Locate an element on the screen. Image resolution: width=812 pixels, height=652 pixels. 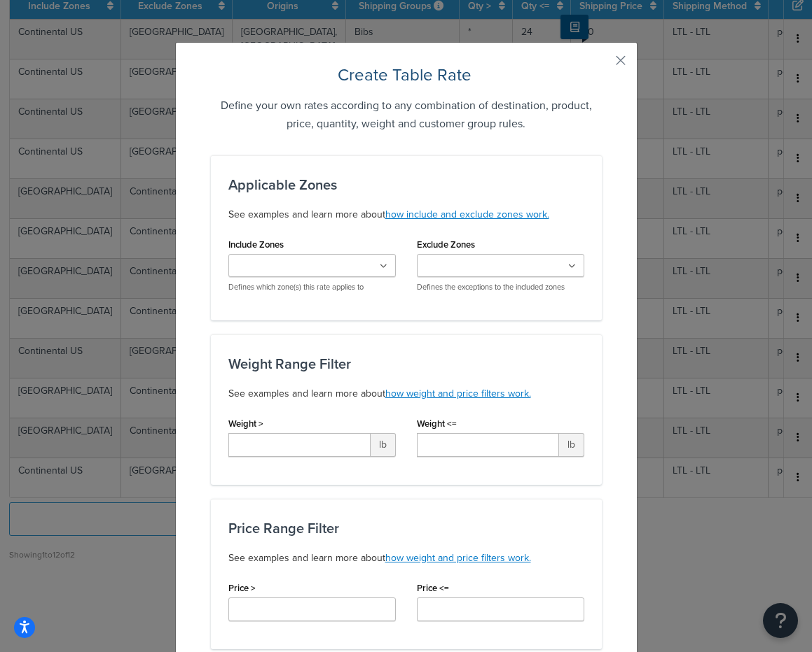
label: Exclude Zones is located at coordinates (445, 244).